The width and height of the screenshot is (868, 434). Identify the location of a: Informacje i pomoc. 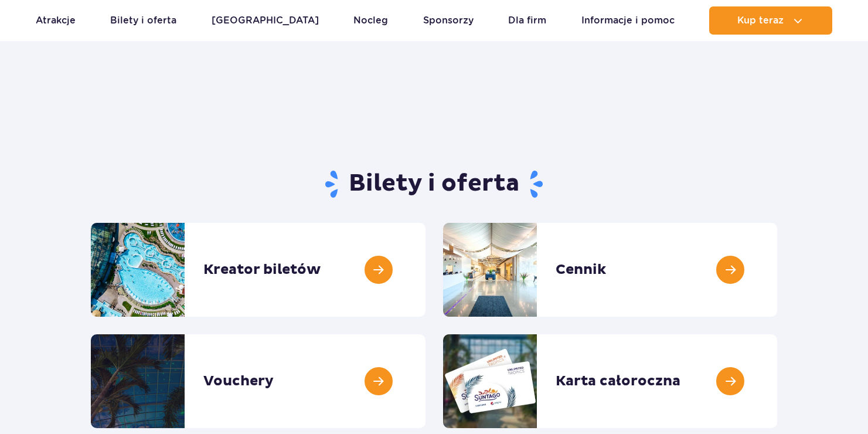
(628, 21).